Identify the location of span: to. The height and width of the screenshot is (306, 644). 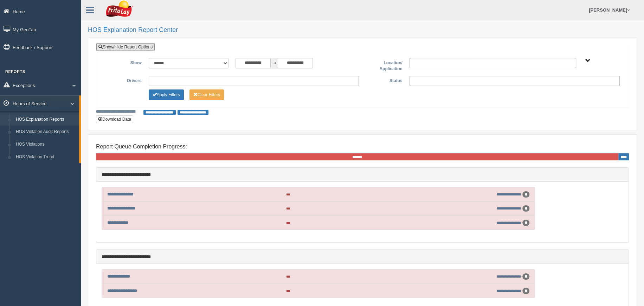
(274, 63).